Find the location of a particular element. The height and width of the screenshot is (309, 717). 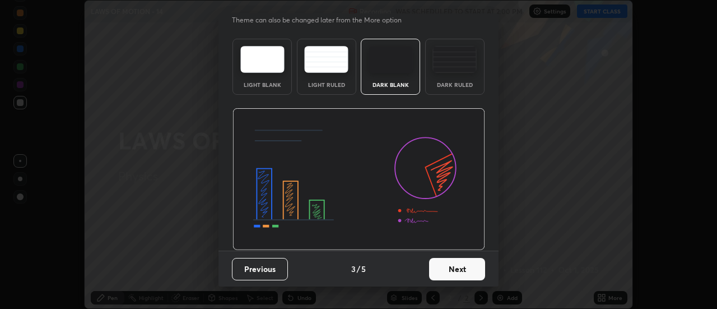

div: Light Ruled is located at coordinates (327, 85).